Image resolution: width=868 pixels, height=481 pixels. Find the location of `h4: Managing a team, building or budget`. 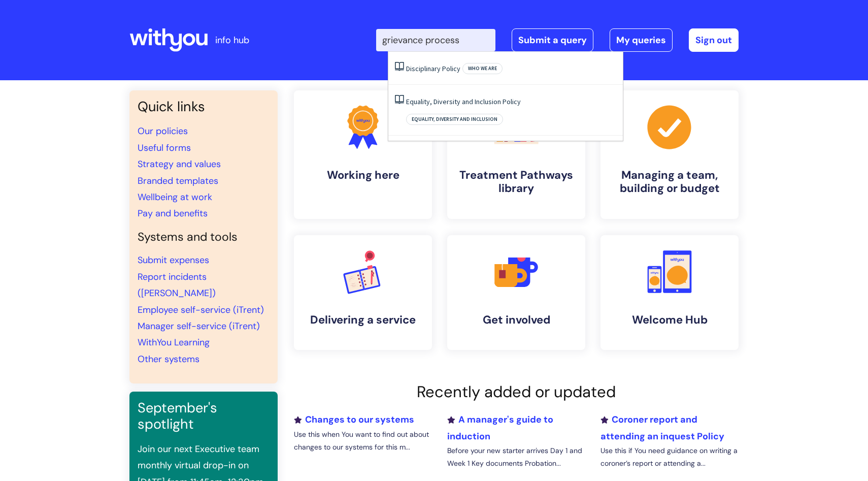

h4: Managing a team, building or budget is located at coordinates (670, 182).